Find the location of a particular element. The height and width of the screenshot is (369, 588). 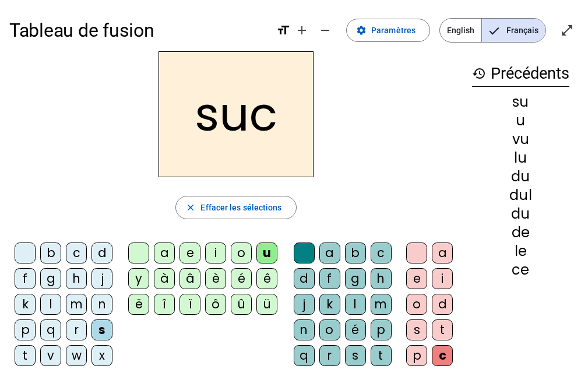

span: Effacer les sélections is located at coordinates (240, 208).